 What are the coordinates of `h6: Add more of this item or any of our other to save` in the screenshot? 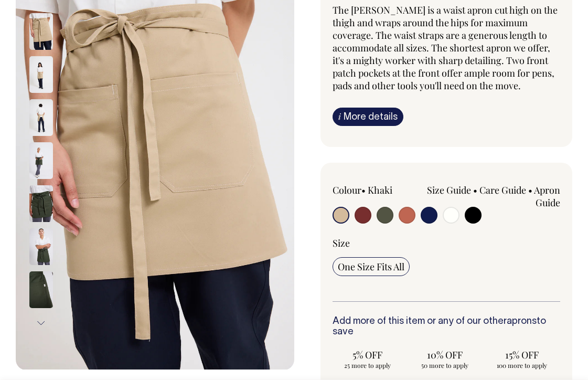 It's located at (447, 327).